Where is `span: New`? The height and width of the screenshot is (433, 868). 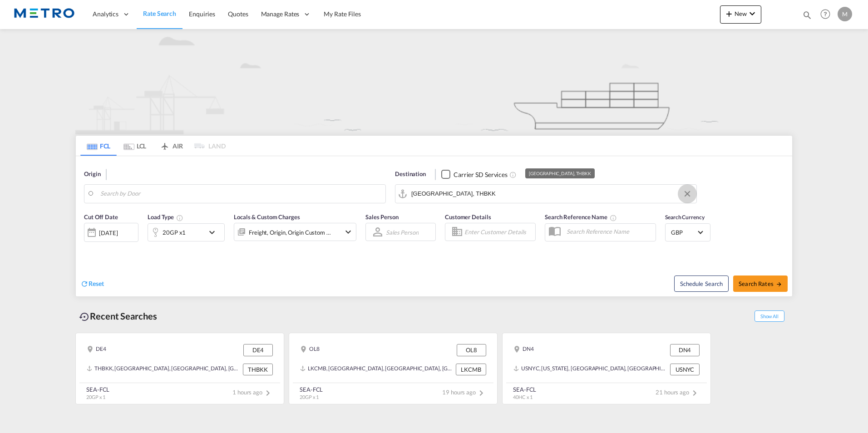 span: New is located at coordinates (740, 13).